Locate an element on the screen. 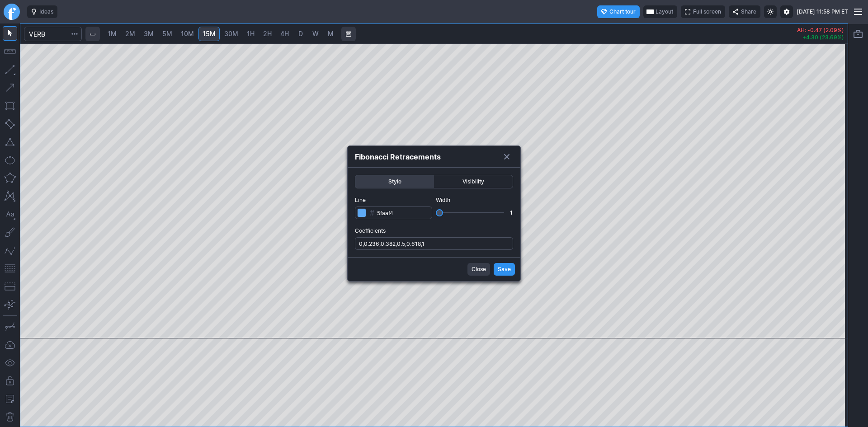 This screenshot has width=868, height=427. span: Coefficients is located at coordinates (434, 231).